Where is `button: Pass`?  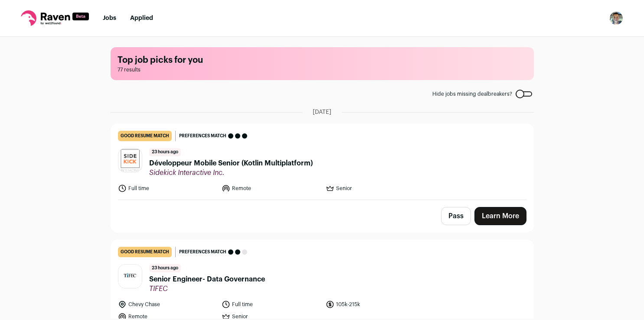 button: Pass is located at coordinates (456, 216).